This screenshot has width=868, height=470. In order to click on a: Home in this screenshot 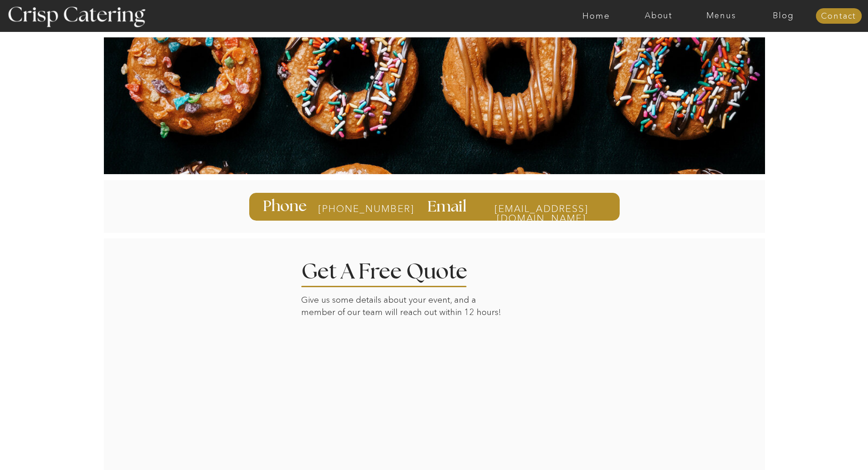, I will do `click(596, 16)`.